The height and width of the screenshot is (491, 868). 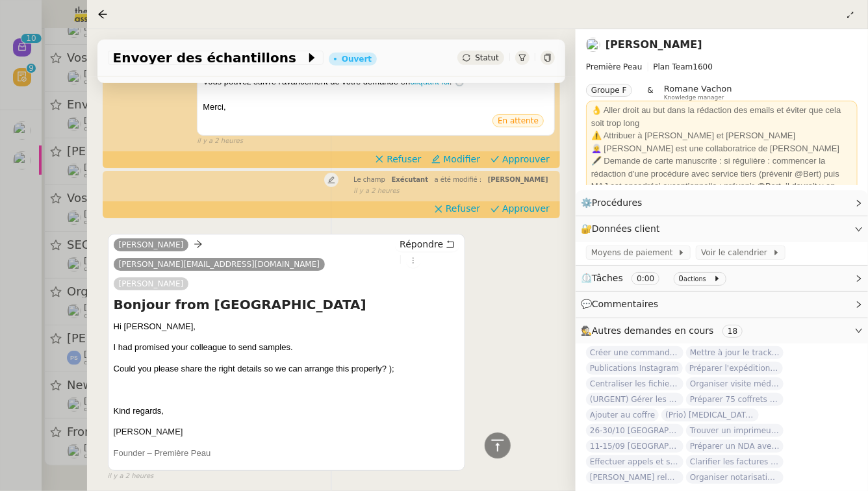 What do you see at coordinates (487, 58) in the screenshot?
I see `span: Statut` at bounding box center [487, 58].